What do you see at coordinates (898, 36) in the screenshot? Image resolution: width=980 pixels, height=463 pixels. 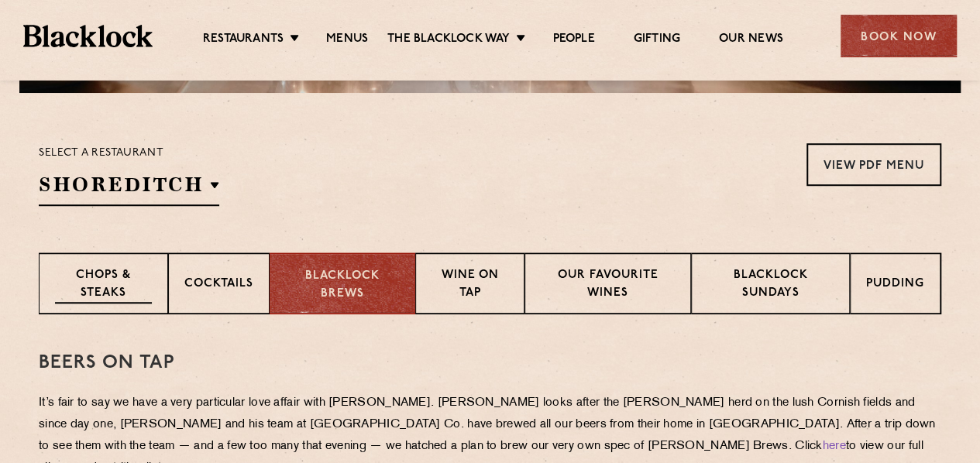 I see `div: Book Now` at bounding box center [898, 36].